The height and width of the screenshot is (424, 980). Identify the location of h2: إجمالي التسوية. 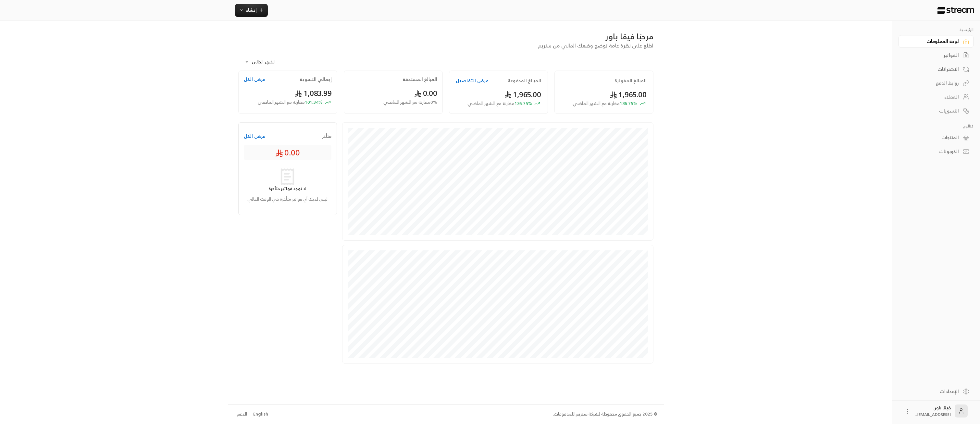
(315, 80).